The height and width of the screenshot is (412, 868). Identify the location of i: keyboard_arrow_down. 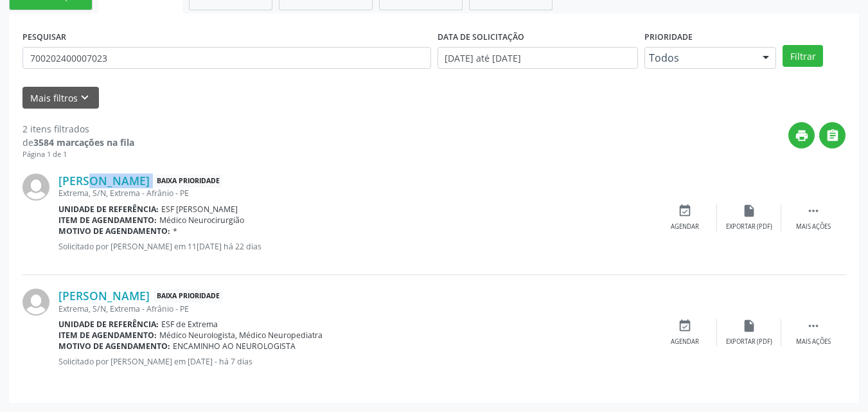
(85, 98).